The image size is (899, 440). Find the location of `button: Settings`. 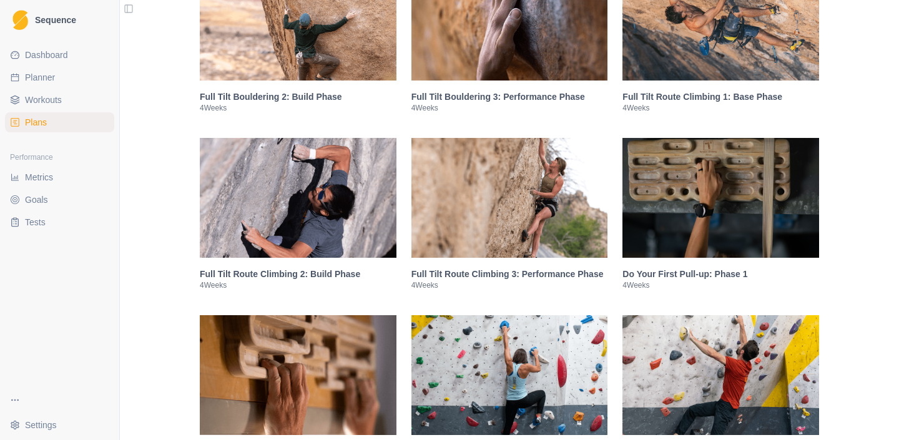

button: Settings is located at coordinates (59, 425).